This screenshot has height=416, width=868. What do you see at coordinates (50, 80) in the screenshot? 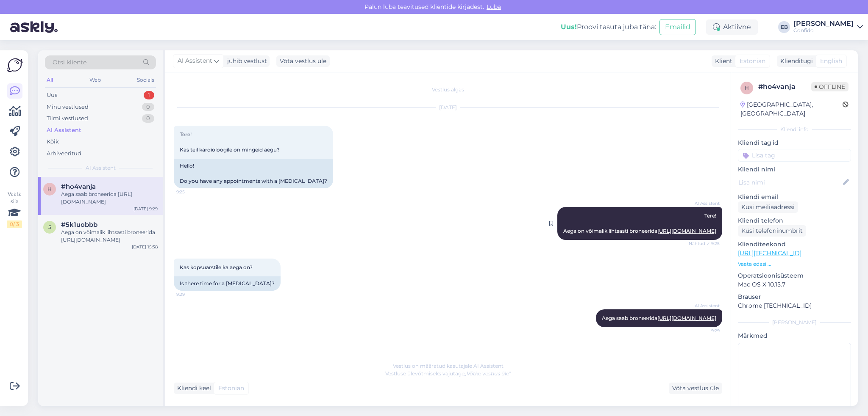
I see `div: All` at bounding box center [50, 80].